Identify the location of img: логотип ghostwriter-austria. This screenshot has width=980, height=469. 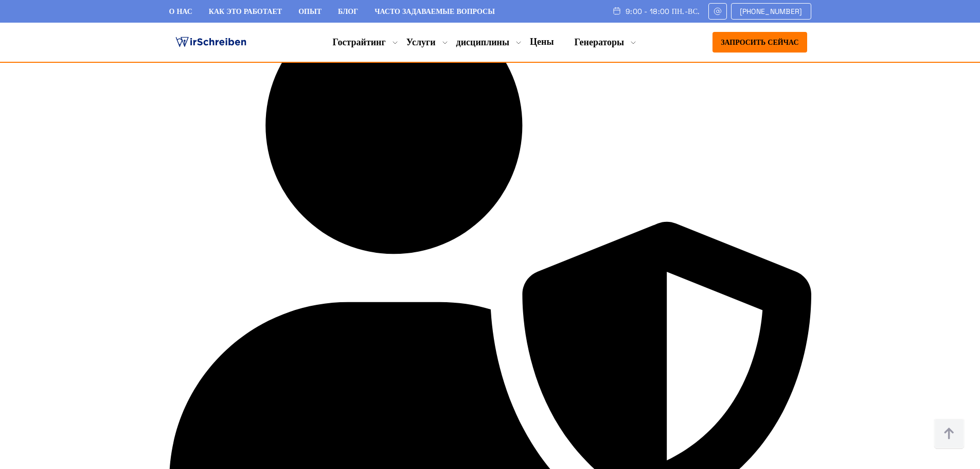
(211, 42).